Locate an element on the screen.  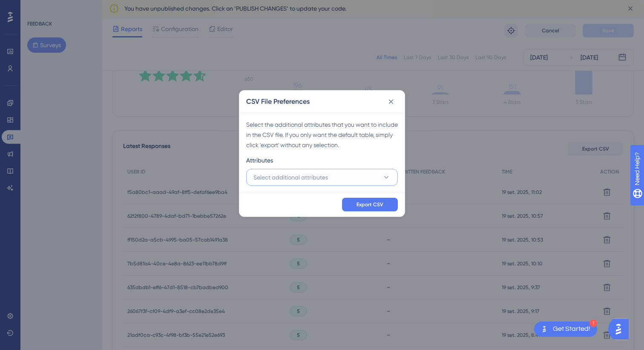
div: Select the additional attributes that you want to include in the CSV file. If you only want the d... is located at coordinates (322, 135).